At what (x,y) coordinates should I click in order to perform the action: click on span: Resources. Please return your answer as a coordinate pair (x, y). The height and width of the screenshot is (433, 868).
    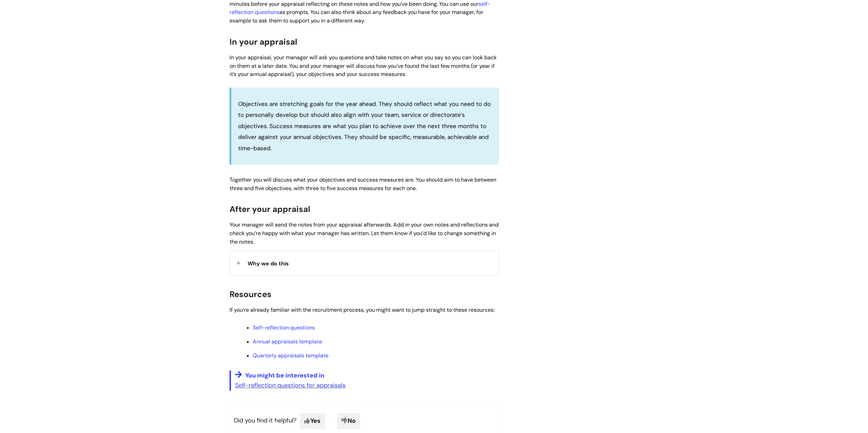
    Looking at the image, I should click on (250, 294).